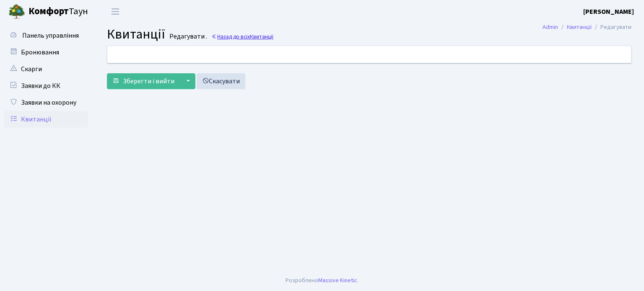 This screenshot has width=644, height=291. Describe the element at coordinates (587, 27) in the screenshot. I see `nav: breadcrumb` at that location.